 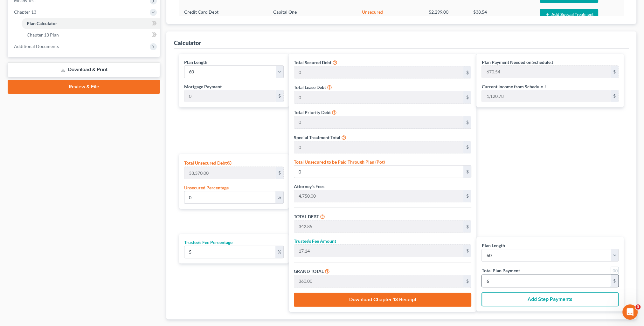 What do you see at coordinates (91, 35) in the screenshot?
I see `a: Chapter 13 Plan` at bounding box center [91, 35].